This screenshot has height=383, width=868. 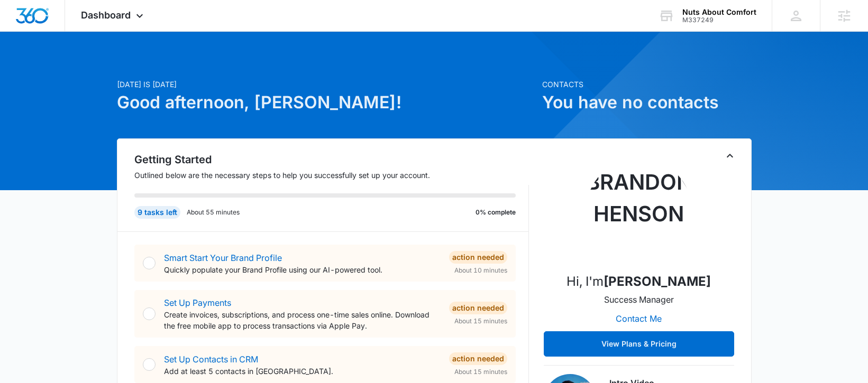 What do you see at coordinates (332, 160) in the screenshot?
I see `h2: Getting Started` at bounding box center [332, 160].